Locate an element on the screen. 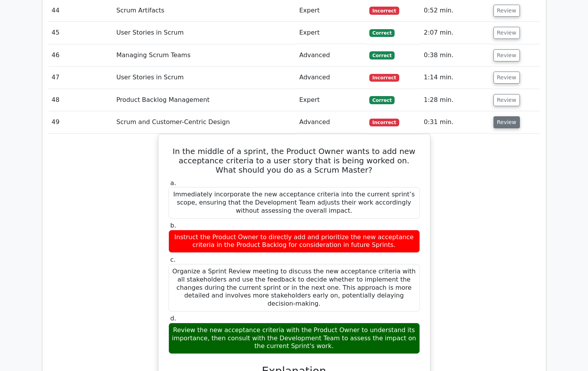  div: Immediately incorporate the new acceptance criteria into the current sprint’s scope, ensuring tha... is located at coordinates (294, 203).